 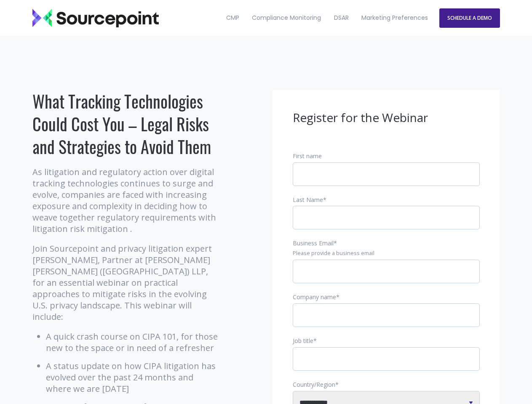 What do you see at coordinates (133, 342) in the screenshot?
I see `li: A quick crash course on CIPA 101, for those new to the space or in need of a refresher` at bounding box center [133, 342].